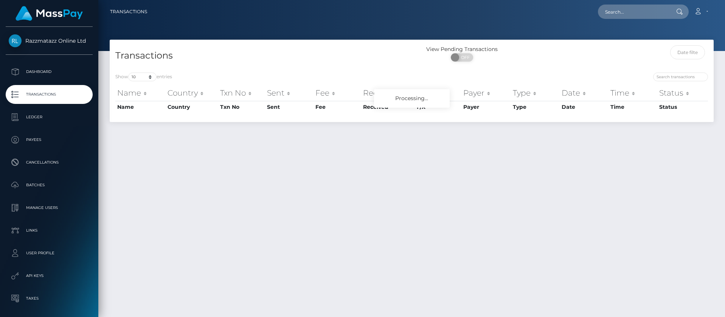 Image resolution: width=725 pixels, height=317 pixels. What do you see at coordinates (687, 52) in the screenshot?
I see `input: Date filter` at bounding box center [687, 52].